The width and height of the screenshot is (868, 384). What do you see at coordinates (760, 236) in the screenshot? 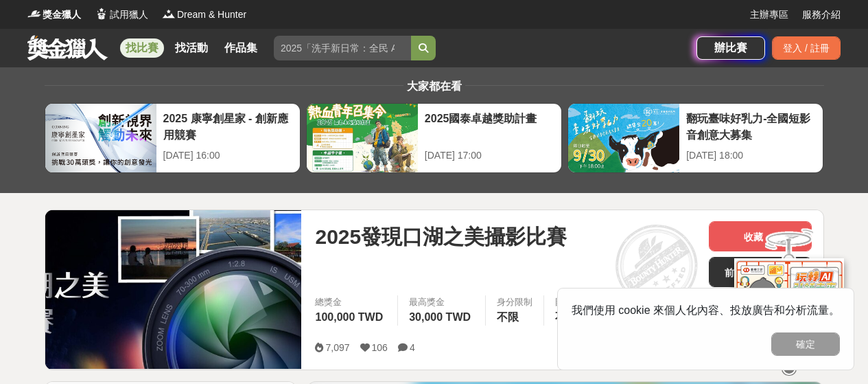
I see `button: 收藏` at bounding box center [760, 236].